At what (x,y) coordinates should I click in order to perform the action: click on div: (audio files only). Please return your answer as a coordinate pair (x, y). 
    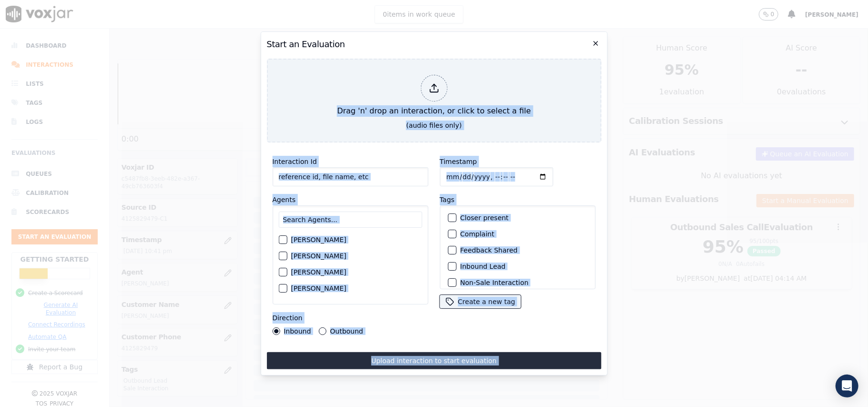
    Looking at the image, I should click on (434, 126).